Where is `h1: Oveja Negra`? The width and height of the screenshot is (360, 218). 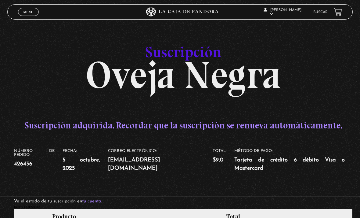
h1: Oveja Negra is located at coordinates (183, 59).